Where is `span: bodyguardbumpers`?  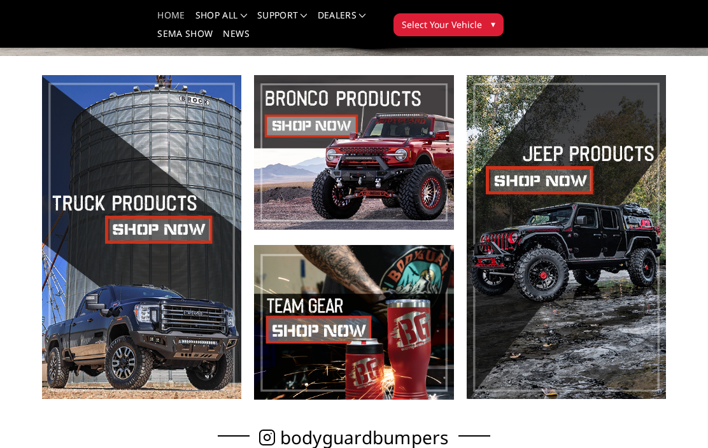 span: bodyguardbumpers is located at coordinates (364, 438).